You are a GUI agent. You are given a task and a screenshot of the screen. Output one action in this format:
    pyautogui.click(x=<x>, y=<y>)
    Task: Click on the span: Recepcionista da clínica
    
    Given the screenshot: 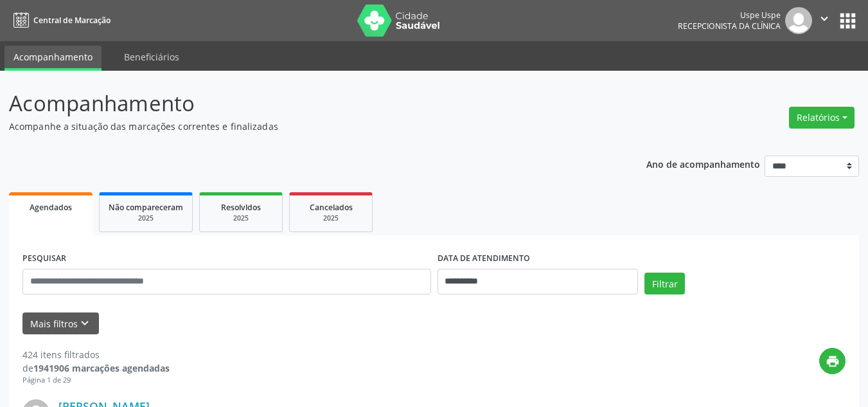 What is the action you would take?
    pyautogui.click(x=729, y=26)
    